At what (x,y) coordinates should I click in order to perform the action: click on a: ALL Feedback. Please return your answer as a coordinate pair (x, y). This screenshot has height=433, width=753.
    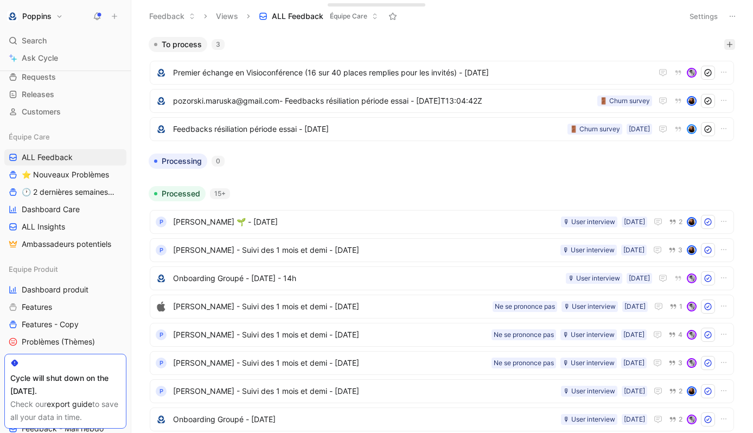
    Looking at the image, I should click on (65, 157).